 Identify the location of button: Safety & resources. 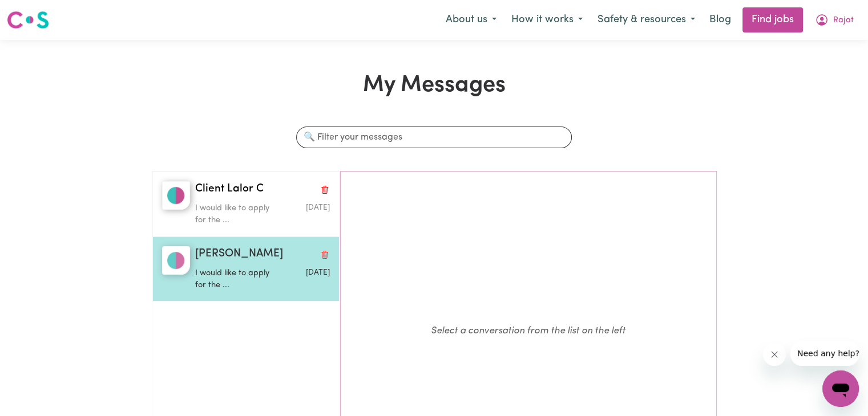
(646, 20).